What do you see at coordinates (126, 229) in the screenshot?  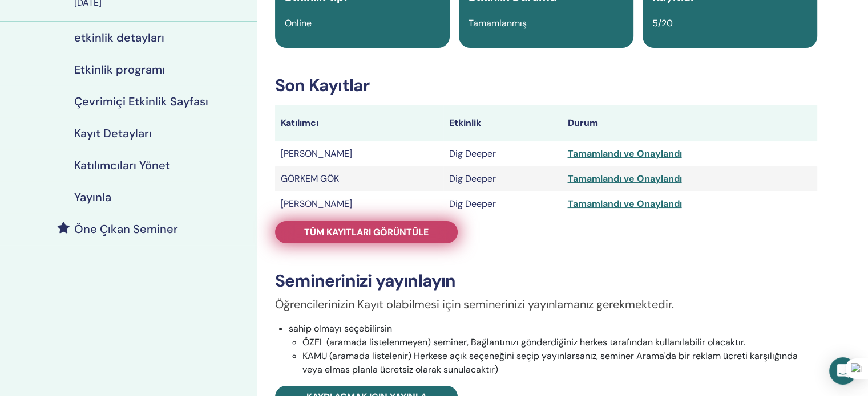 I see `h4: Öne Çıkan Seminer` at bounding box center [126, 229].